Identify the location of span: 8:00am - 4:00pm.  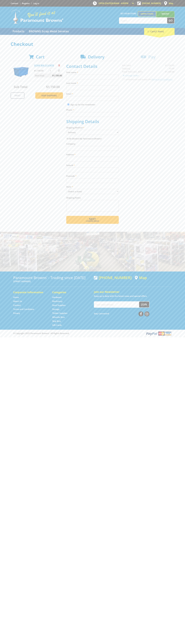
(120, 3).